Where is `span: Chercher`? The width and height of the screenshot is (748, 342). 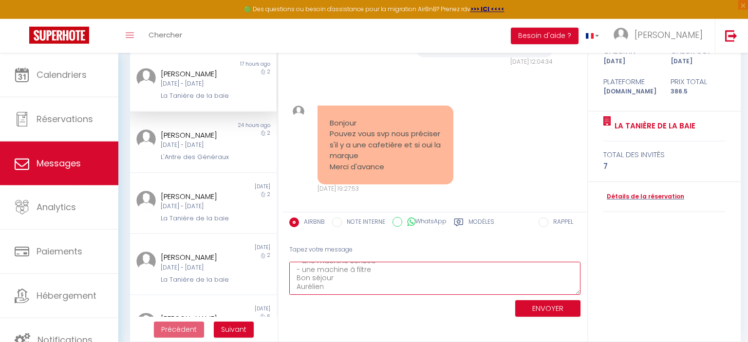 span: Chercher is located at coordinates (165, 35).